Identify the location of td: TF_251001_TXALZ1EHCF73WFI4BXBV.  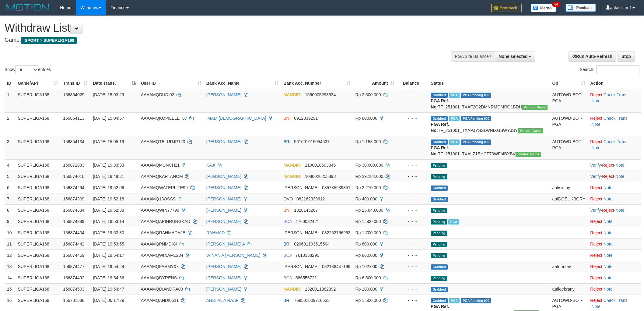
(489, 148).